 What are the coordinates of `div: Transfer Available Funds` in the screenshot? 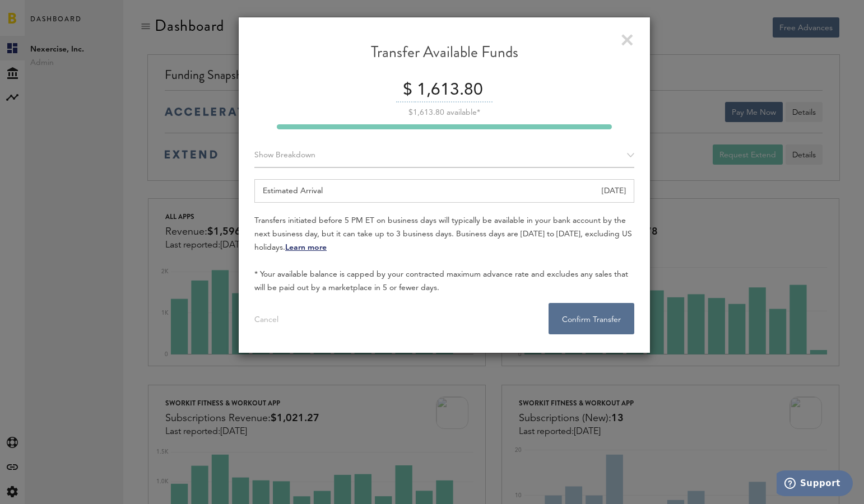 It's located at (444, 56).